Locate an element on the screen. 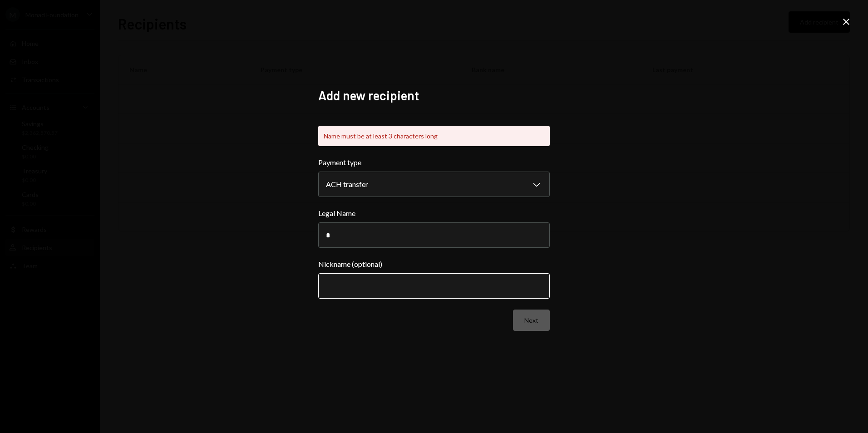 The image size is (868, 433). label: Payment type is located at coordinates (434, 162).